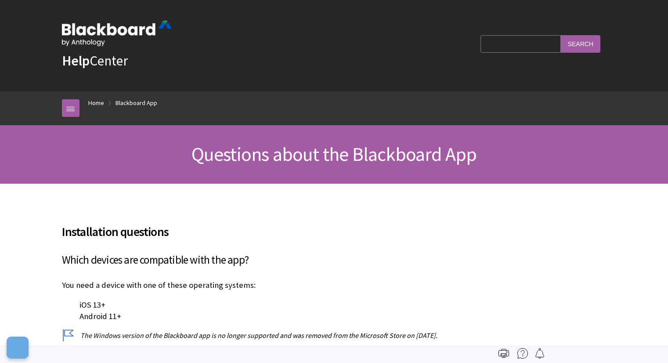  I want to click on span: Installation questions, so click(334, 231).